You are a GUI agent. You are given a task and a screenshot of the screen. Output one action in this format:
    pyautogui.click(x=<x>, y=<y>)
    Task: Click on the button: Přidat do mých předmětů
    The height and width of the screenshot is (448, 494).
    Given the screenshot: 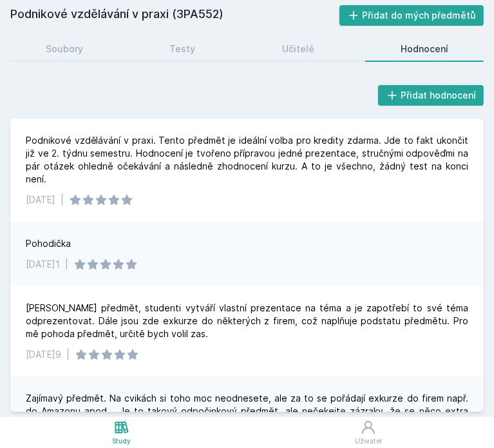 What is the action you would take?
    pyautogui.click(x=412, y=16)
    